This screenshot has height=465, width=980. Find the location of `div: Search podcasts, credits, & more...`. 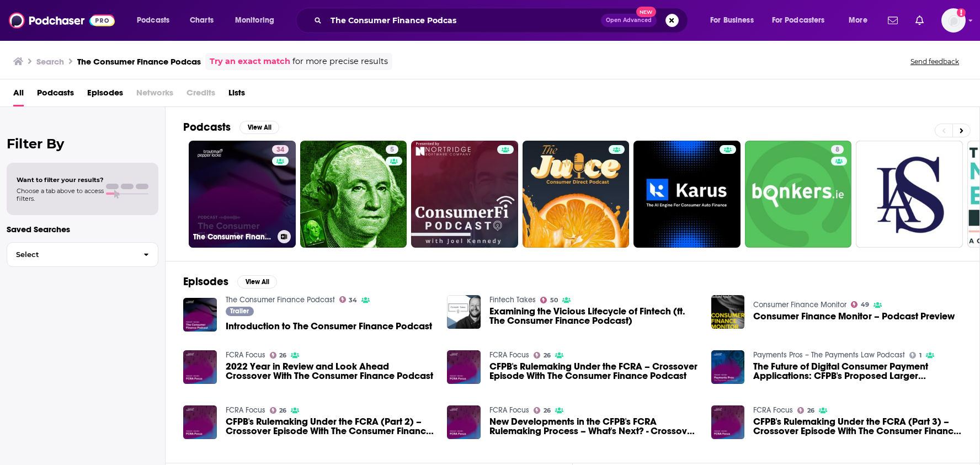

div: Search podcasts, credits, & more... is located at coordinates (503, 21).